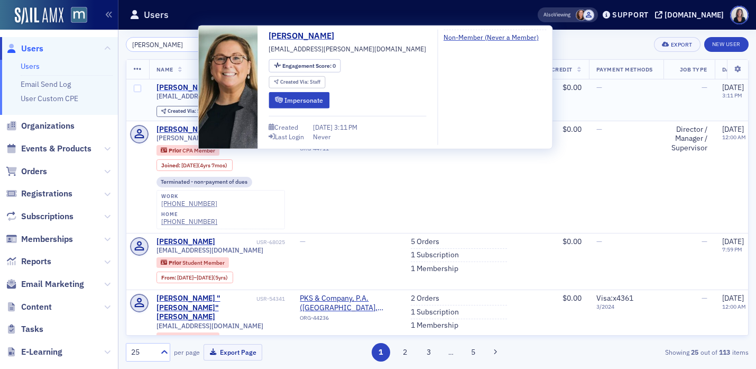 This screenshot has height=369, width=756. What do you see at coordinates (271, 298) in the screenshot?
I see `div: USR-54341` at bounding box center [271, 298].